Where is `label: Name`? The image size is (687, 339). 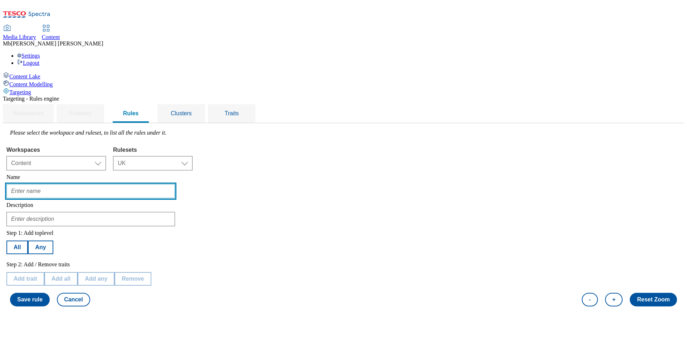 label: Name is located at coordinates (13, 177).